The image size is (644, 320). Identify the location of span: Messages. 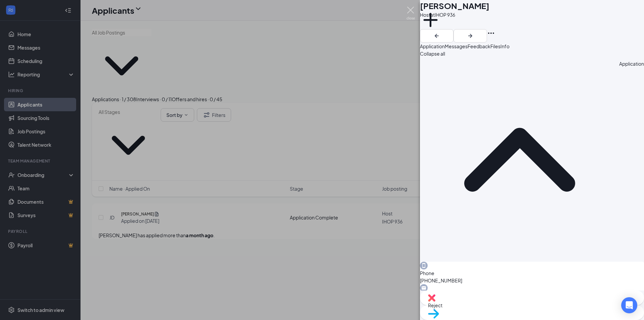
(456, 46).